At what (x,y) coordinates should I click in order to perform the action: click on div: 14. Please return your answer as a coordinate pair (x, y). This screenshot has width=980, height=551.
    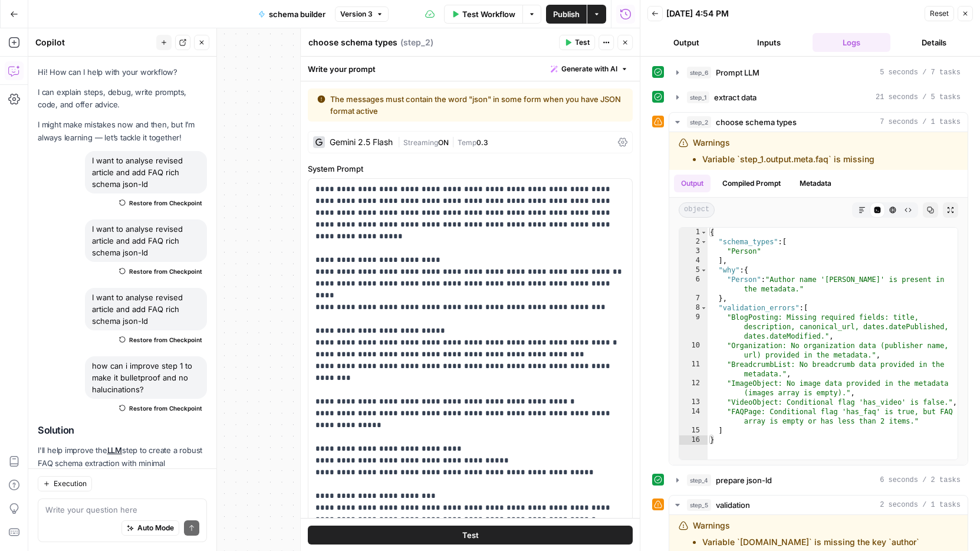
    Looking at the image, I should click on (693, 417).